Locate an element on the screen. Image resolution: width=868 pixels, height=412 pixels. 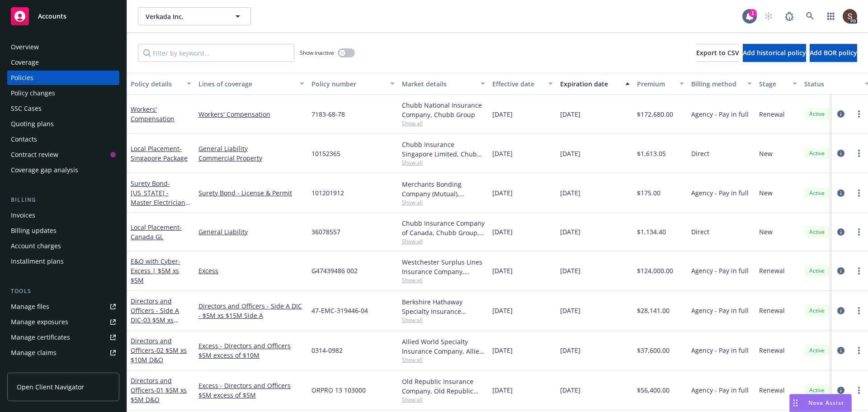
a: Contract review is located at coordinates (64, 155).